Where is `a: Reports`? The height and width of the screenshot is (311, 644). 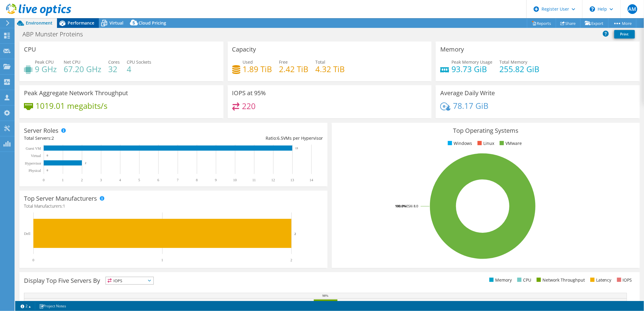 a: Reports is located at coordinates (541, 23).